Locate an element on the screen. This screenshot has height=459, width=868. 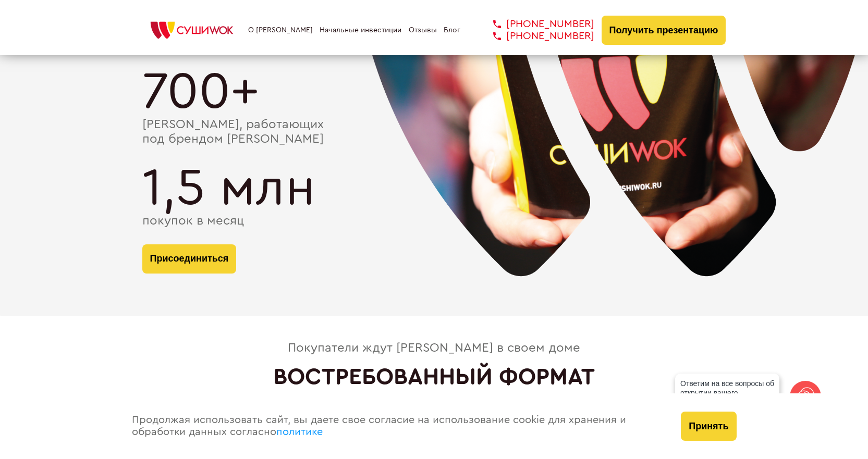
div: Продолжая использовать сайт, вы даете свое согласие на использование cookie для хранения и обрабо... is located at coordinates (396, 427).